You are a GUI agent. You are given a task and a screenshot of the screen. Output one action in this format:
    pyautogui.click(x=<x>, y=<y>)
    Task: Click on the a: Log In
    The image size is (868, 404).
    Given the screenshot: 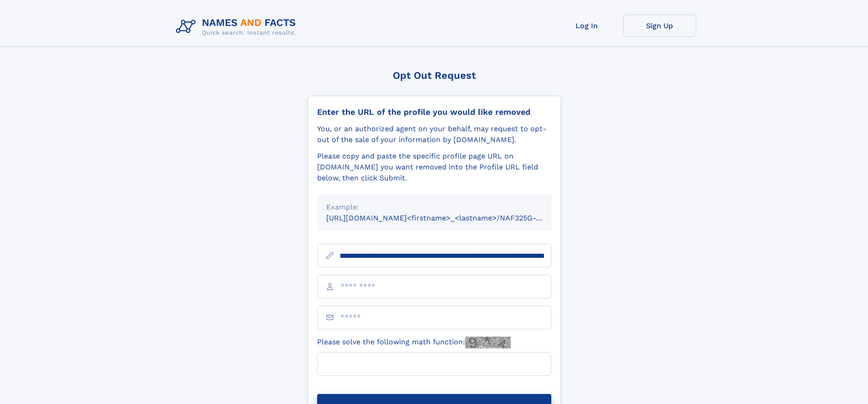 What is the action you would take?
    pyautogui.click(x=587, y=26)
    